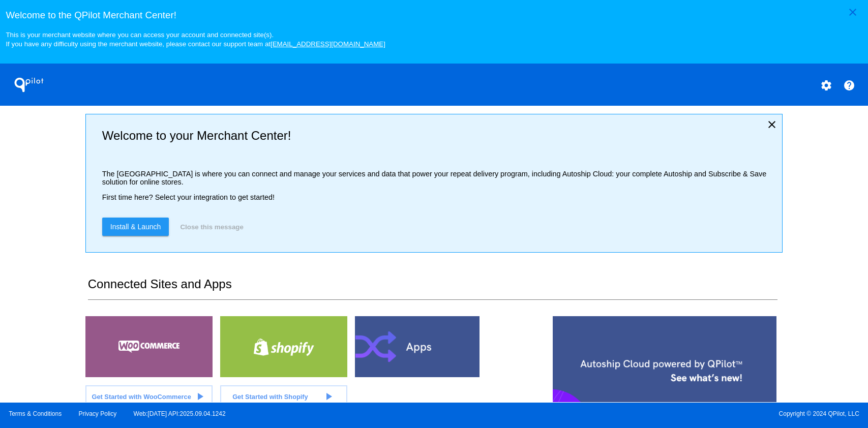 The width and height of the screenshot is (868, 428). What do you see at coordinates (98, 414) in the screenshot?
I see `a: Privacy Policy` at bounding box center [98, 414].